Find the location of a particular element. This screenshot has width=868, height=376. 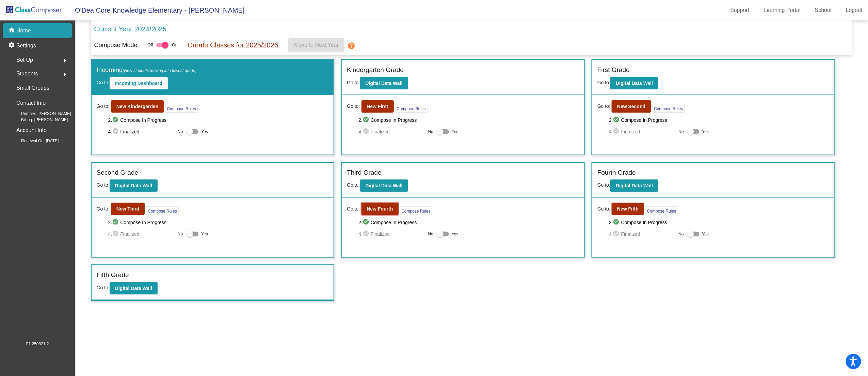

label: Fourth Grade is located at coordinates (617, 172).